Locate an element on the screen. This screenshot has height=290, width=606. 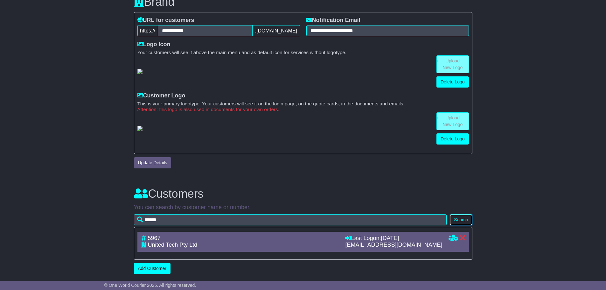
span: United Tech Pty Ltd is located at coordinates (173, 245).